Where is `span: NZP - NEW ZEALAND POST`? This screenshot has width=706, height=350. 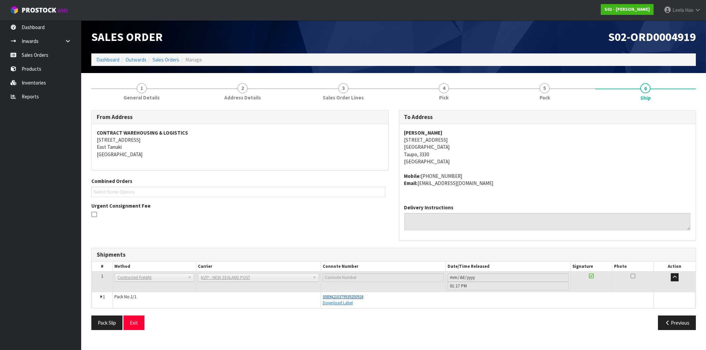
span: NZP - NEW ZEALAND POST is located at coordinates (255, 278).